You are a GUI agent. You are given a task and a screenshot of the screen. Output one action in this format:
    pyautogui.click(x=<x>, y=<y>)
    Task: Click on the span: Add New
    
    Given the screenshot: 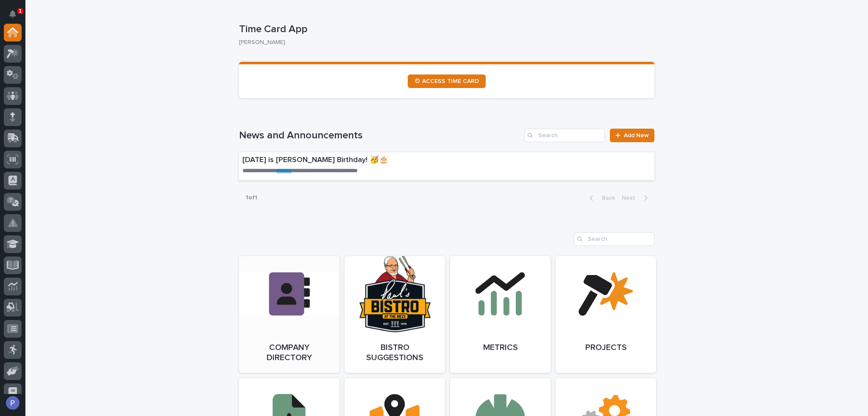 What is the action you would take?
    pyautogui.click(x=636, y=135)
    